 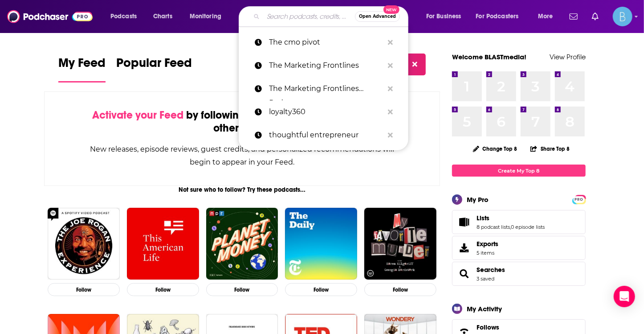 What do you see at coordinates (528, 227) in the screenshot?
I see `a: 0 episode lists` at bounding box center [528, 227].